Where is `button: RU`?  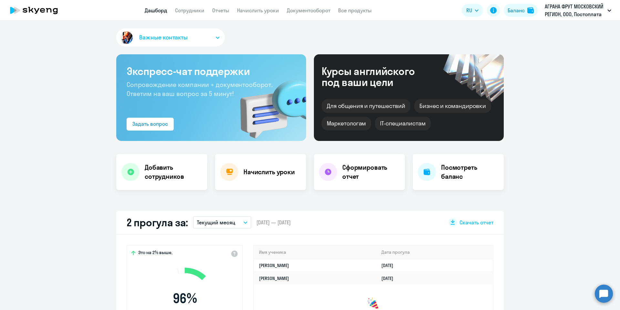 button: RU is located at coordinates (472, 10).